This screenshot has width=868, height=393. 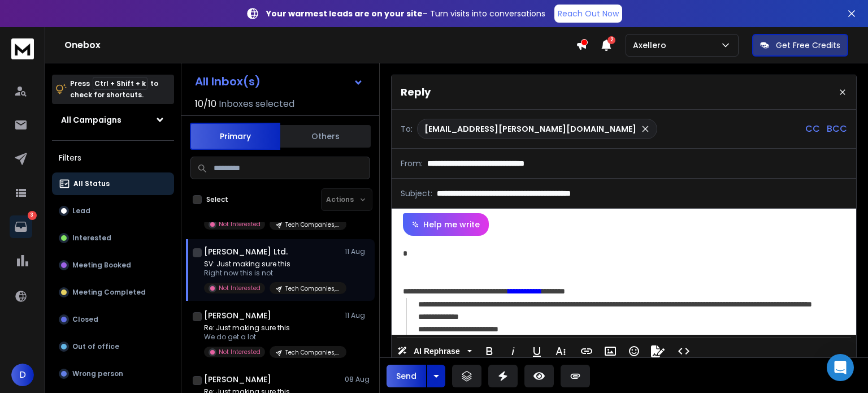 I want to click on p: Lead, so click(x=81, y=211).